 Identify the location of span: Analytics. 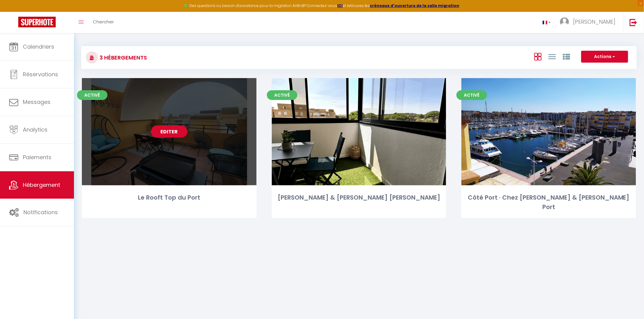
(35, 129).